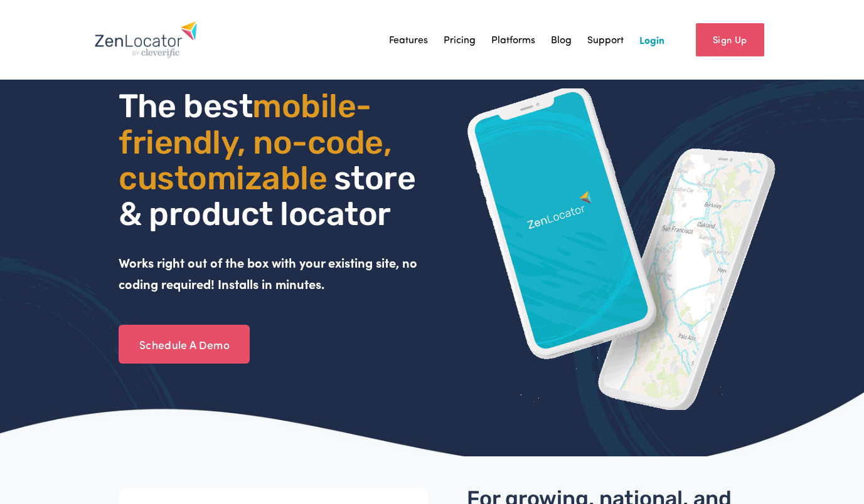  What do you see at coordinates (146, 40) in the screenshot?
I see `img: Zenlocator` at bounding box center [146, 40].